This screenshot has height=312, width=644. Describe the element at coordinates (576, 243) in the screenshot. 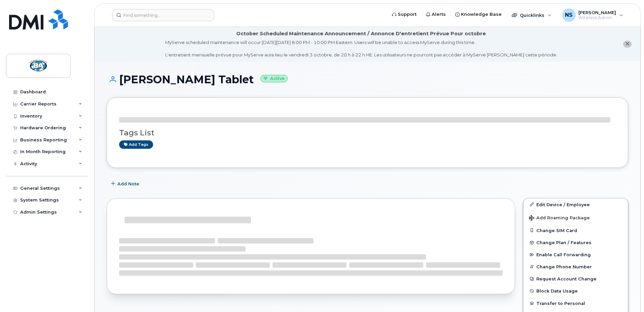

I see `button: Change Plan / Features` at that location.